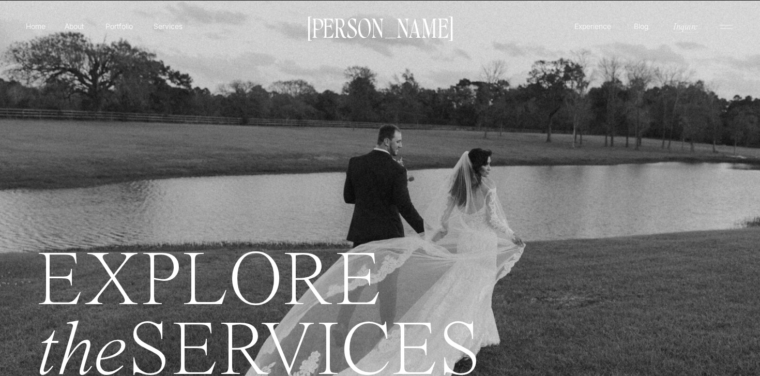 This screenshot has height=376, width=760. I want to click on p: Blog, so click(641, 26).